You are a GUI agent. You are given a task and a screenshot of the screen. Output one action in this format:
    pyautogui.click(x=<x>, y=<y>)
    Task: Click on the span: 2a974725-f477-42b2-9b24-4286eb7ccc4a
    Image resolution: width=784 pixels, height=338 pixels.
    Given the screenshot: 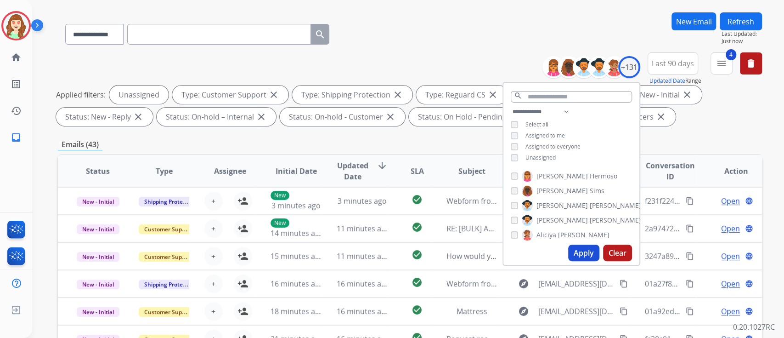 What is the action you would take?
    pyautogui.click(x=714, y=228)
    